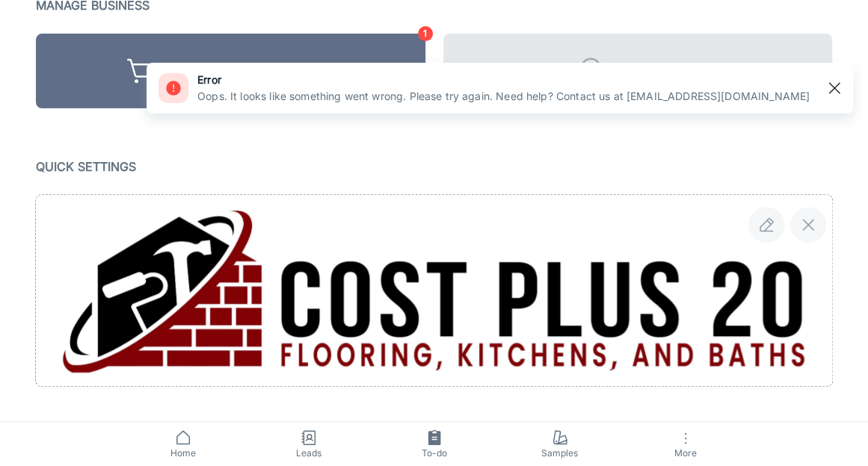  Describe the element at coordinates (637, 71) in the screenshot. I see `div: Unlock with subscription` at that location.